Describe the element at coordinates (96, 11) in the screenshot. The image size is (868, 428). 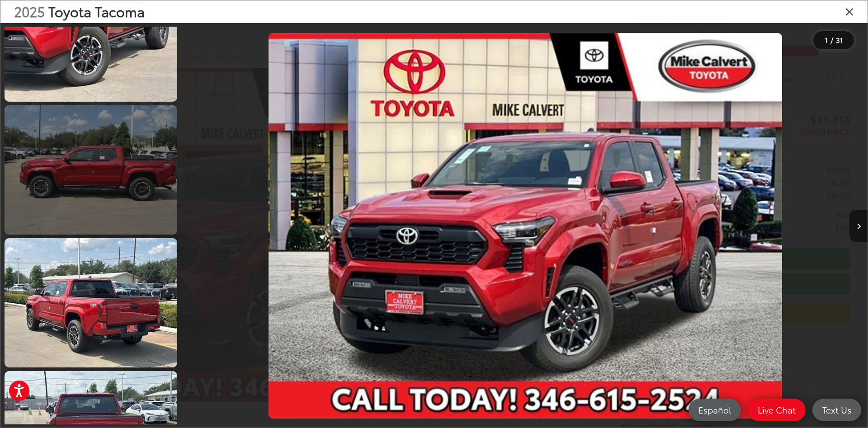
I see `span: Toyota Tacoma` at that location.